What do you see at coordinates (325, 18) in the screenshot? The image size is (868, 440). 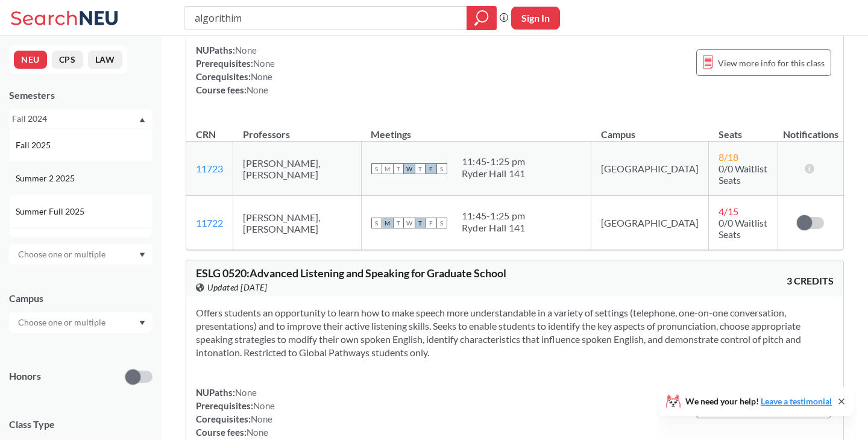 I see `input: Class, professor, course number, "phrase"` at bounding box center [325, 18].